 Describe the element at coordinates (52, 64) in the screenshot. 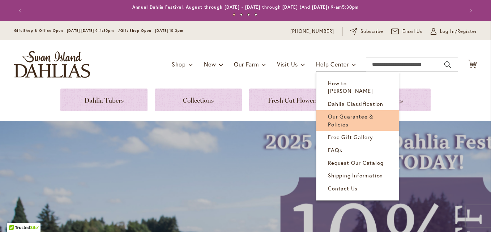

I see `a: store logo` at that location.